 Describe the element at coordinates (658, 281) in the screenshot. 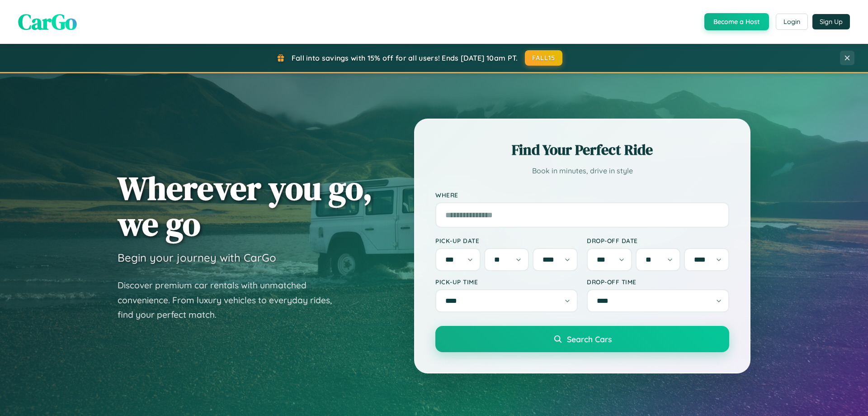

I see `label: Drop-off Time` at that location.